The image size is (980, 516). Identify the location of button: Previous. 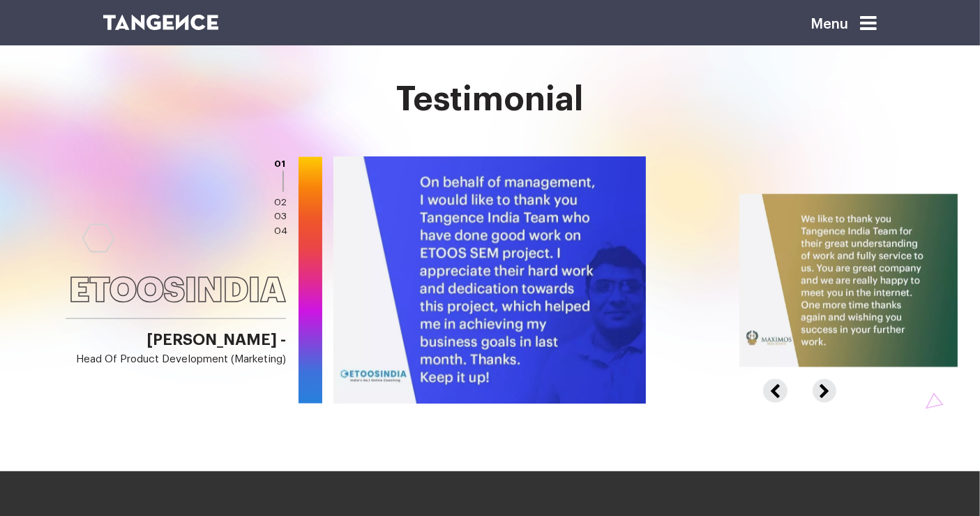
(782, 383).